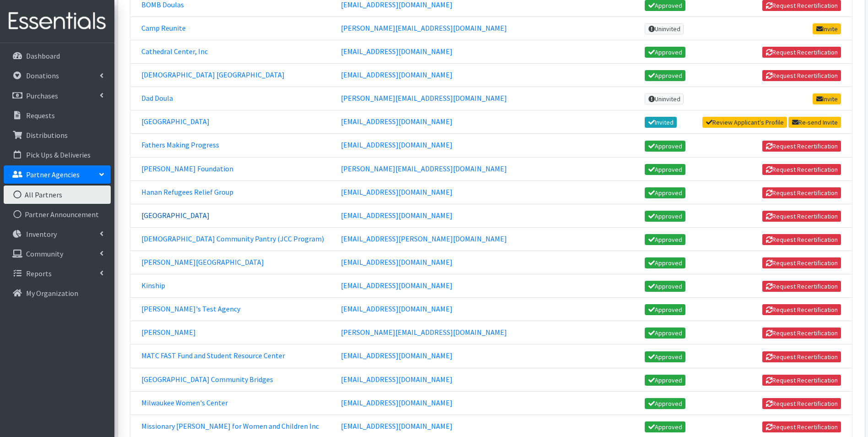 The width and height of the screenshot is (868, 437). What do you see at coordinates (745, 122) in the screenshot?
I see `a: Review Applicant's Profile` at bounding box center [745, 122].